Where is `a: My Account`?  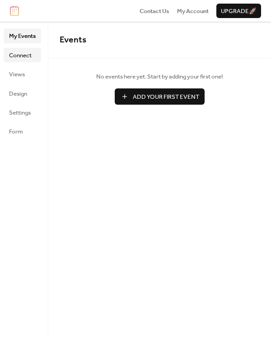 a: My Account is located at coordinates (193, 11).